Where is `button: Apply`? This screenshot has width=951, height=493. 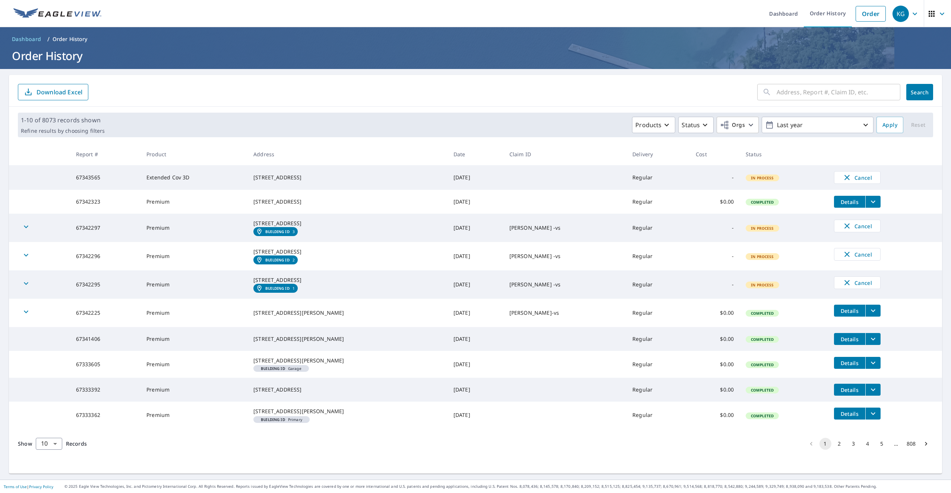
button: Apply is located at coordinates (890, 125).